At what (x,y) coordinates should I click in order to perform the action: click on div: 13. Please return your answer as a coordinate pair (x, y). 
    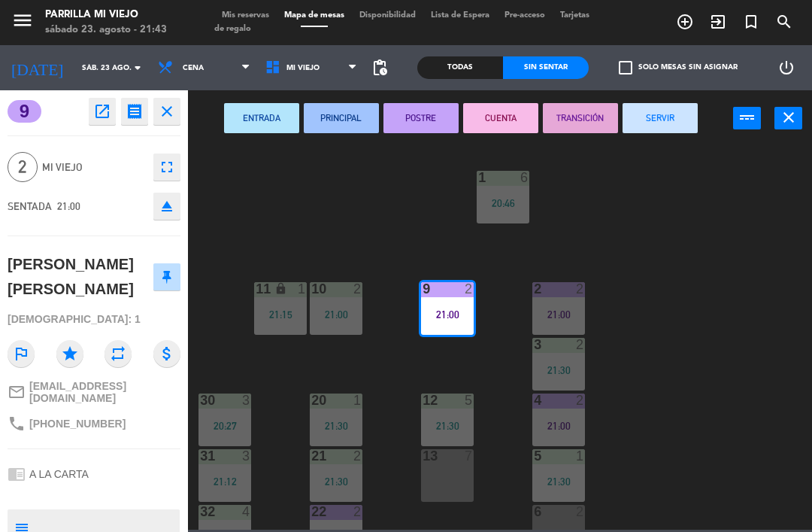
    Looking at the image, I should click on (423, 456).